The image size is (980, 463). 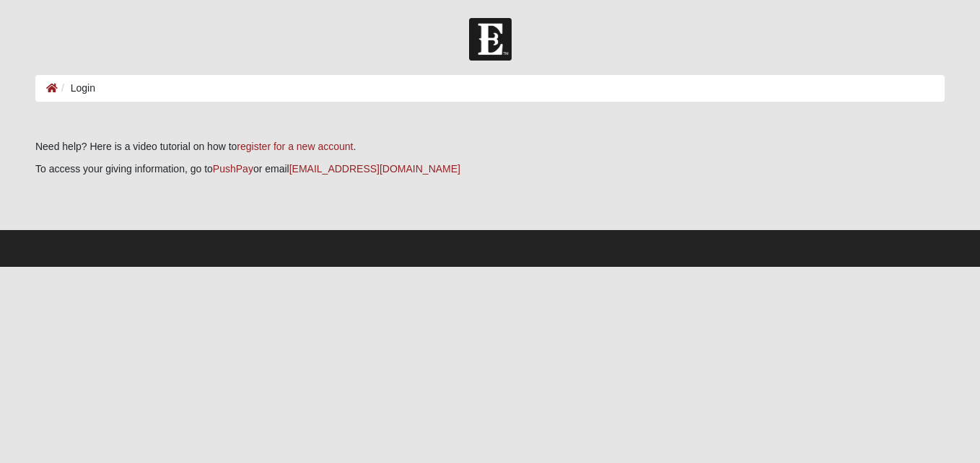 What do you see at coordinates (490, 168) in the screenshot?
I see `p: To access your giving information, go to or email` at bounding box center [490, 168].